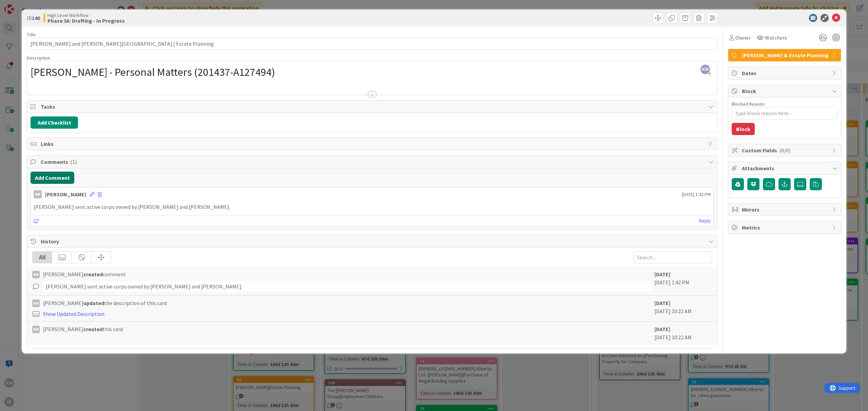 The height and width of the screenshot is (411, 868). Describe the element at coordinates (23, 5) in the screenshot. I see `span: Support` at that location.